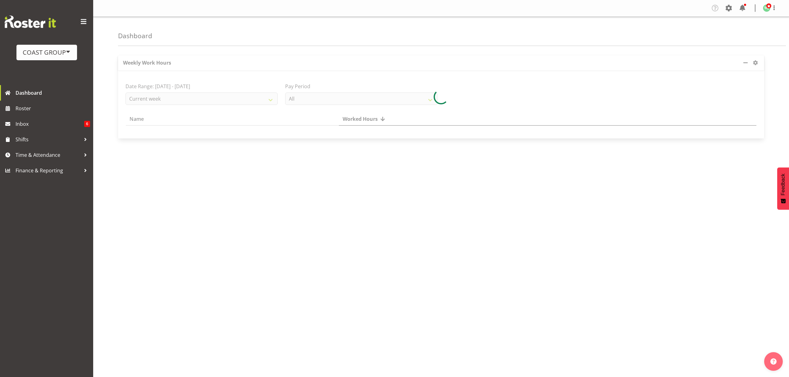  I want to click on span: Dashboard, so click(53, 93).